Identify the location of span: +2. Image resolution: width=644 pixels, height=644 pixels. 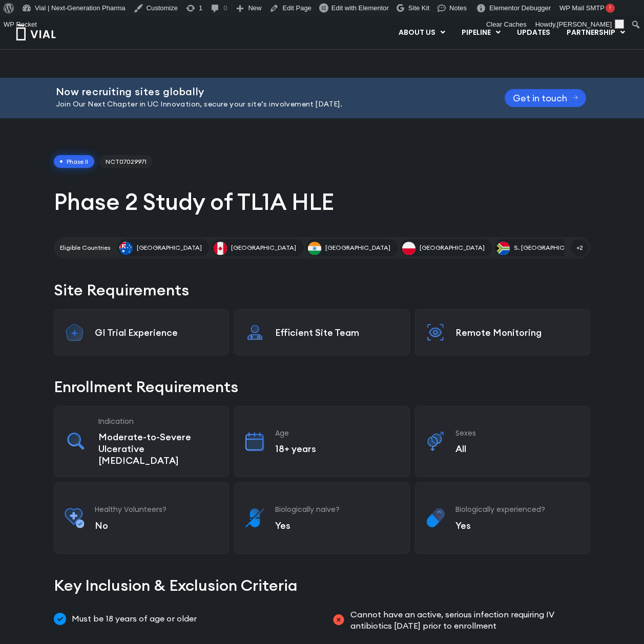
(579, 248).